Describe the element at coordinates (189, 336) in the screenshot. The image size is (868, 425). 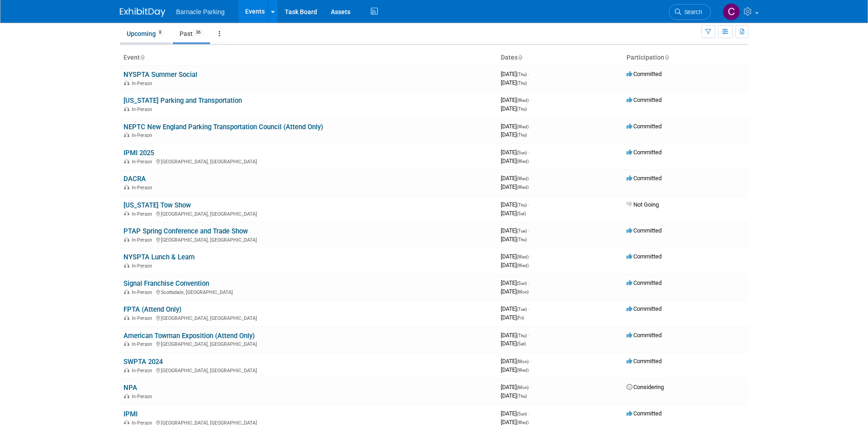
I see `a: American Towman Exposition (Attend Only)` at that location.